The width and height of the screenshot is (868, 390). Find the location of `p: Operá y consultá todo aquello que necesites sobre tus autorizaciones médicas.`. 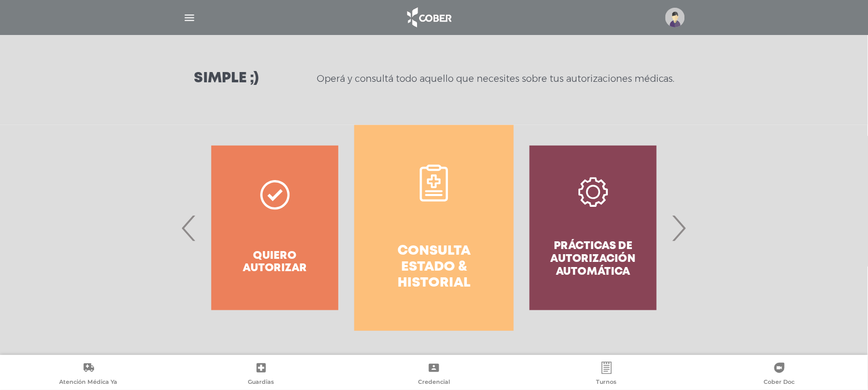

p: Operá y consultá todo aquello que necesites sobre tus autorizaciones médicas. is located at coordinates (495, 78).